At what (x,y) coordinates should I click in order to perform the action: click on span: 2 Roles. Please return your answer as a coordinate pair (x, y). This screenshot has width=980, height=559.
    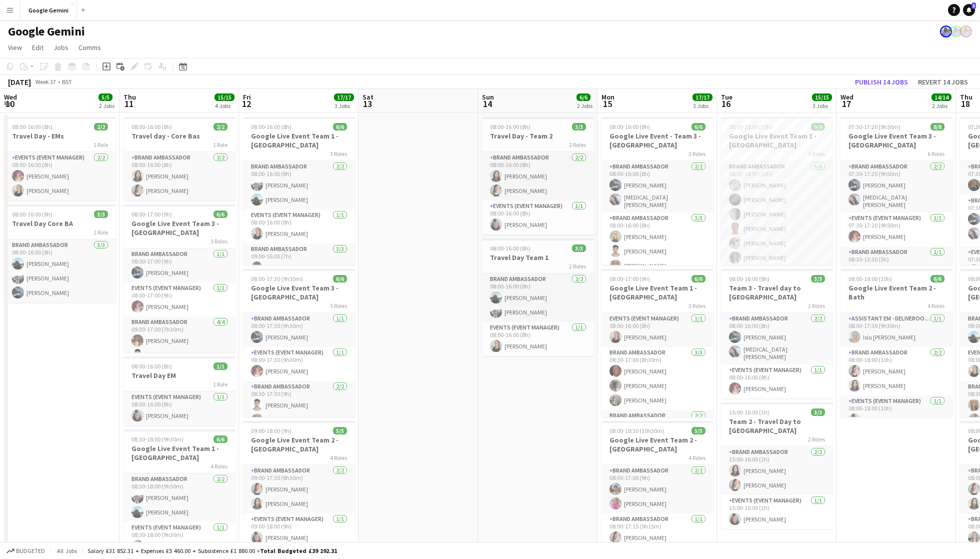
    Looking at the image, I should click on (817, 306).